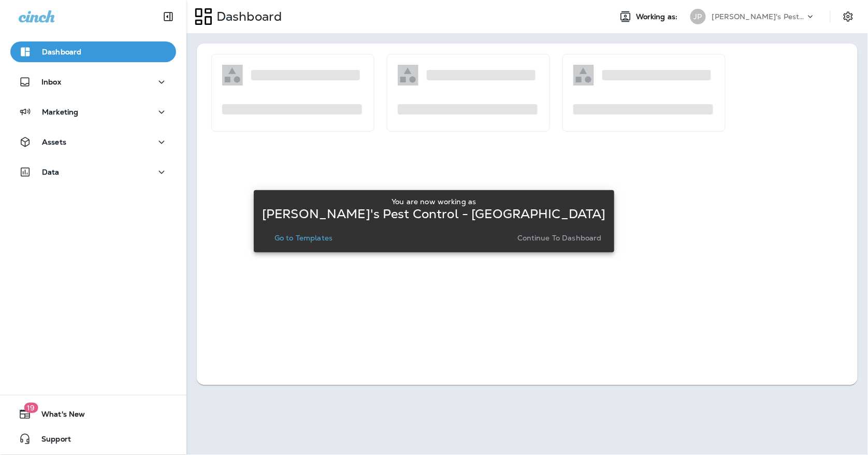 The width and height of the screenshot is (868, 455). What do you see at coordinates (304, 238) in the screenshot?
I see `p: Go to Templates` at bounding box center [304, 238].